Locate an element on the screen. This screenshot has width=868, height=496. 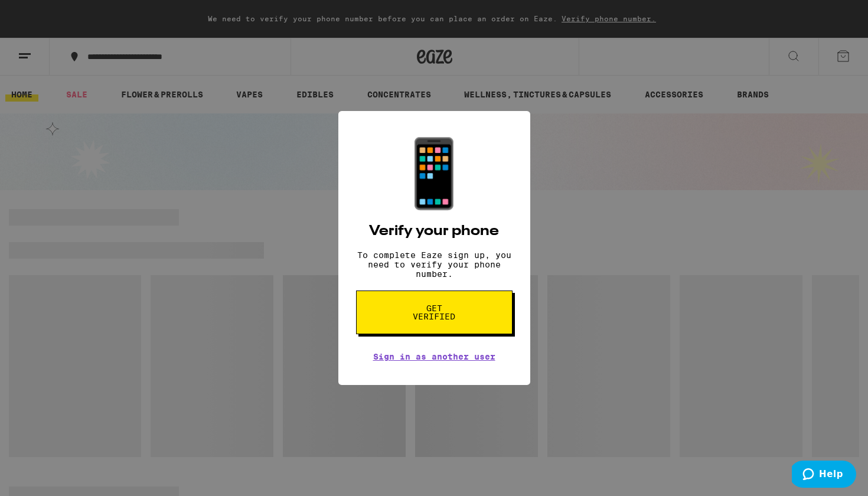
a: Sign in as another user is located at coordinates (434, 357).